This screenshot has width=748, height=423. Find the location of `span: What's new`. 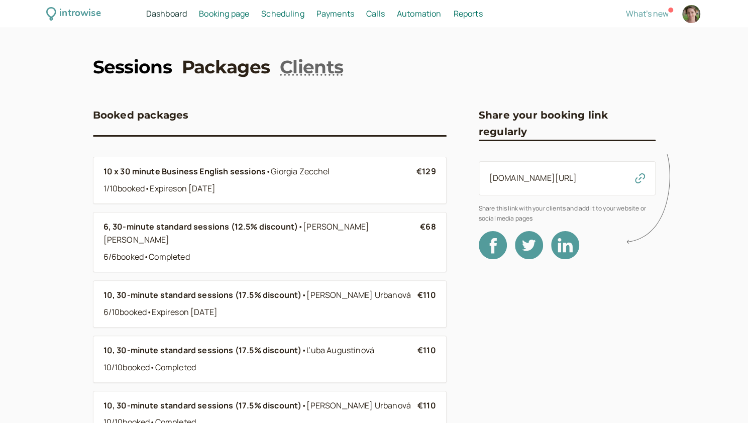

span: What's new is located at coordinates (647, 14).